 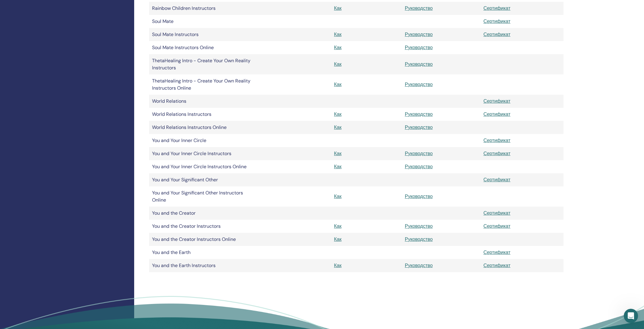 I want to click on td: World Relations Instructors, so click(x=203, y=114).